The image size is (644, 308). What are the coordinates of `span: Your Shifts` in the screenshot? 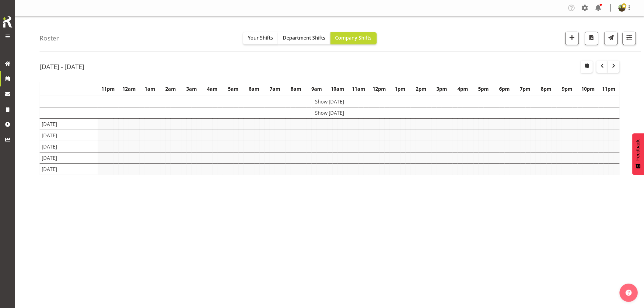 It's located at (260, 38).